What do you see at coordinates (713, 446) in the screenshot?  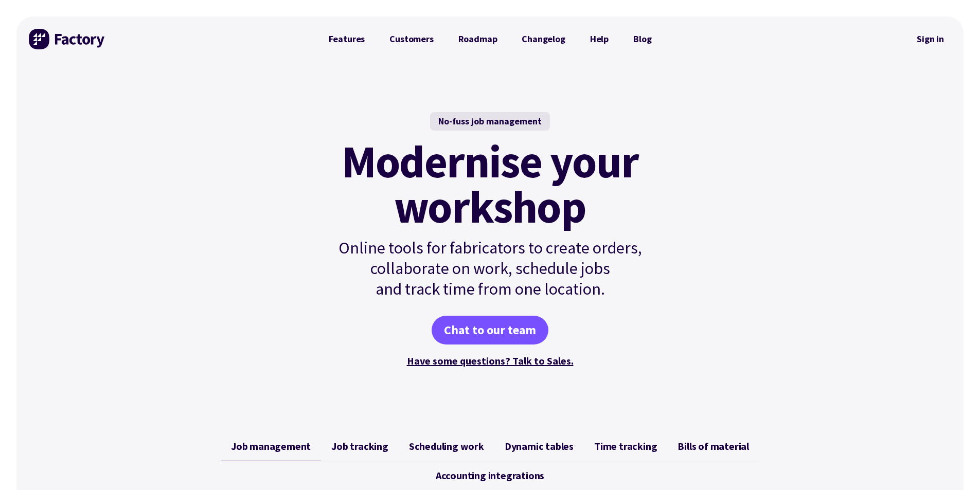 I see `span: Bills of material` at bounding box center [713, 446].